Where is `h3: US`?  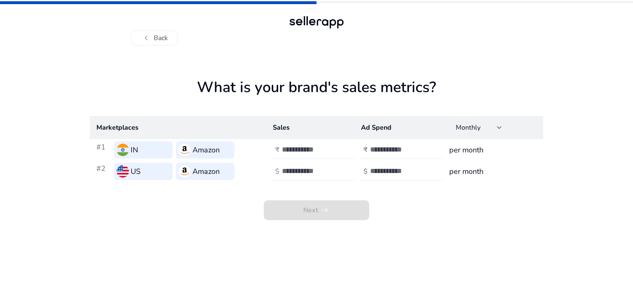 h3: US is located at coordinates (136, 171).